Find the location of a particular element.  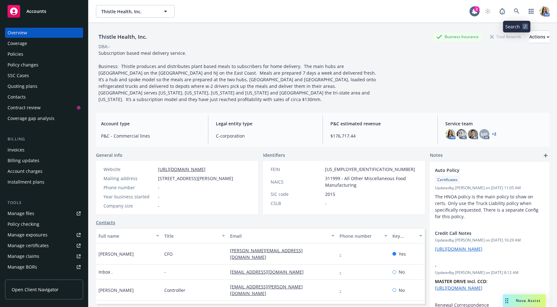

span: Manage exposures is located at coordinates (44, 235).